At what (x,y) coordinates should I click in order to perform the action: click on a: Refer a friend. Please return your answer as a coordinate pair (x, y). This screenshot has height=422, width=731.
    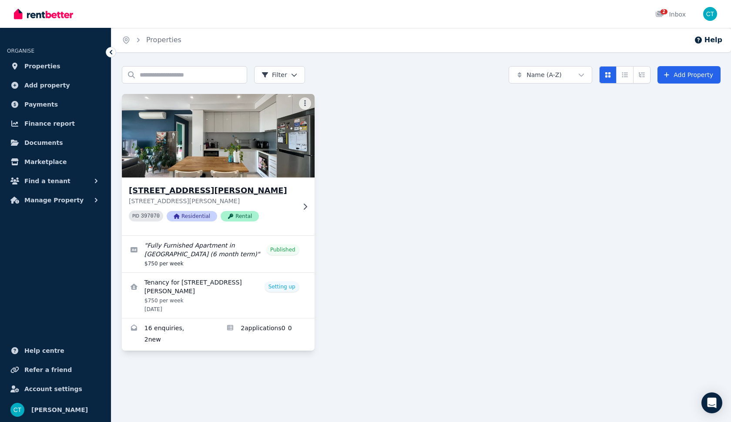
    Looking at the image, I should click on (55, 370).